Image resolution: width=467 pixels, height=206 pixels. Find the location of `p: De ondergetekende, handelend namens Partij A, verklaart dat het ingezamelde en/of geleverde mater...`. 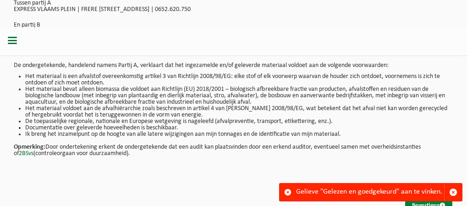

p: De ondergetekende, handelend namens Partij A, verklaart dat het ingezamelde en/of geleverde mater... is located at coordinates (233, 66).